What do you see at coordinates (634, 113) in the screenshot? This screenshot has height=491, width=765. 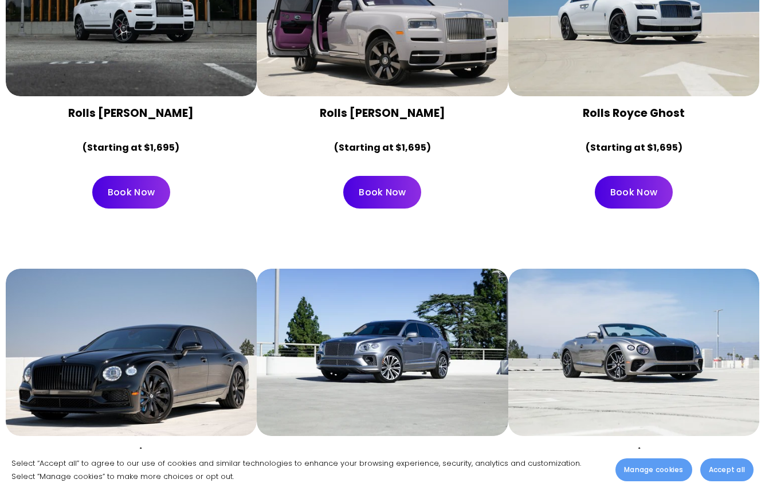 I see `strong: Rolls Royce Ghost` at bounding box center [634, 113].